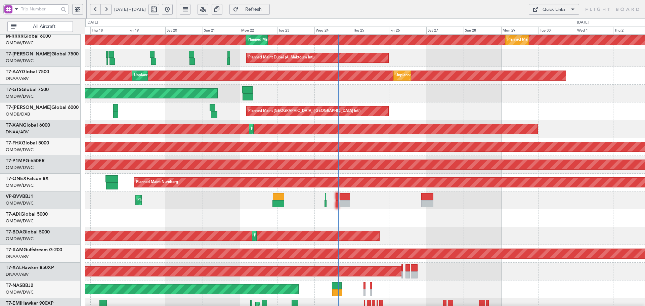 Image resolution: width=645 pixels, height=306 pixels. I want to click on span: Refresh, so click(254, 9).